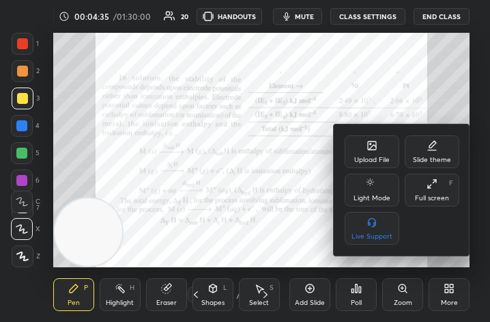  Describe the element at coordinates (372, 198) in the screenshot. I see `div: Light Mode` at that location.